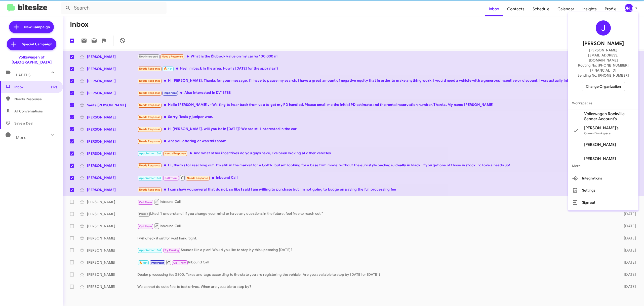 Image resolution: width=644 pixels, height=306 pixels. I want to click on span: Current Workspace, so click(597, 133).